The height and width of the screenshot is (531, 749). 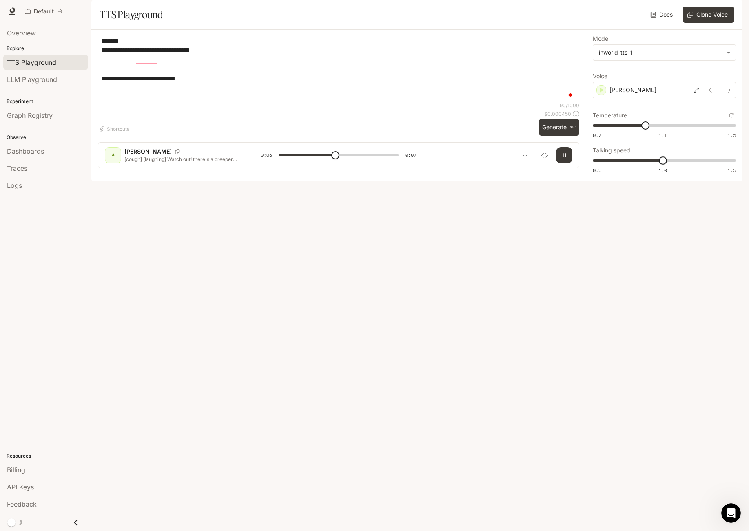 What do you see at coordinates (131, 15) in the screenshot?
I see `h1: TTS Playground` at bounding box center [131, 15].